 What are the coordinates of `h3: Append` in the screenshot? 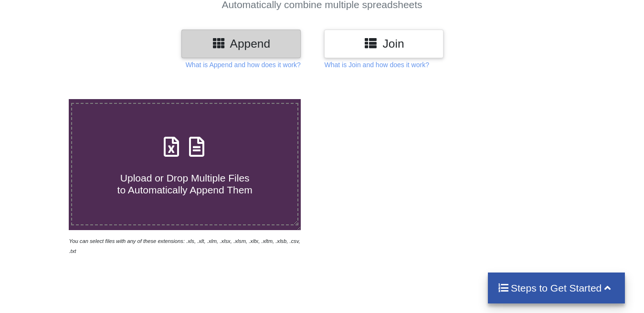 It's located at (241, 43).